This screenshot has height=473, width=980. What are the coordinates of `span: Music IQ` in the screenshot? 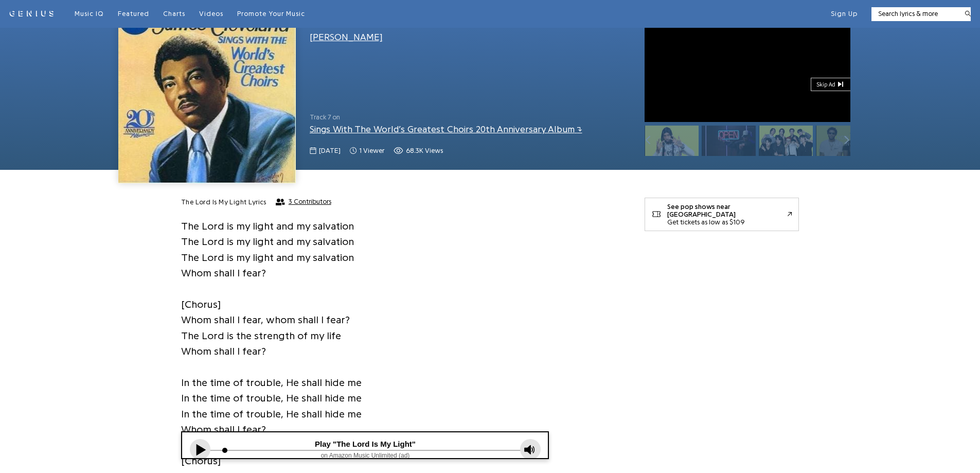 It's located at (89, 14).